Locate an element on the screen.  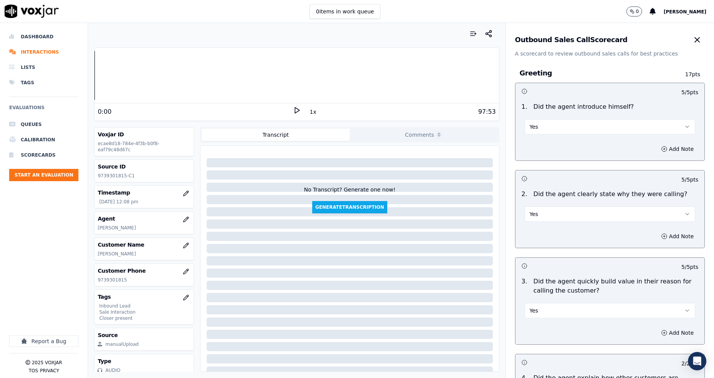
button: Comments is located at coordinates (423, 135).